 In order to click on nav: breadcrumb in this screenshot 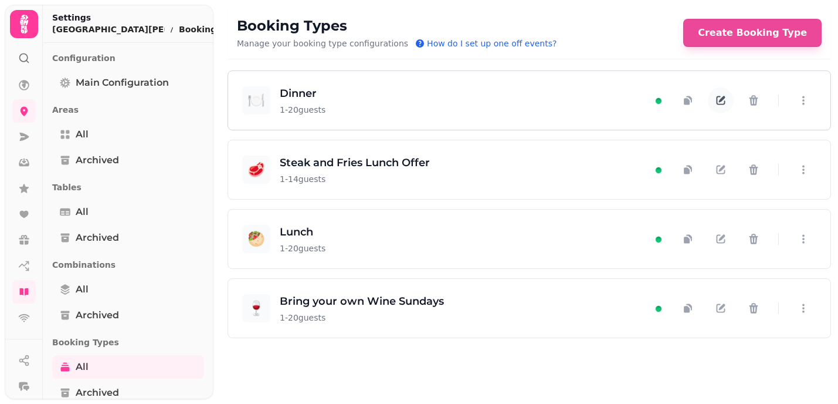, I will do `click(141, 29)`.